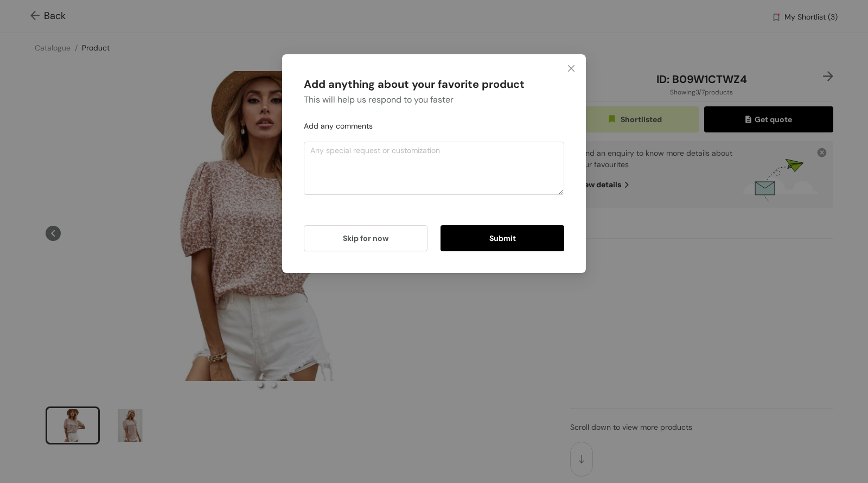 The width and height of the screenshot is (868, 483). Describe the element at coordinates (365, 239) in the screenshot. I see `span: Skip for now` at that location.